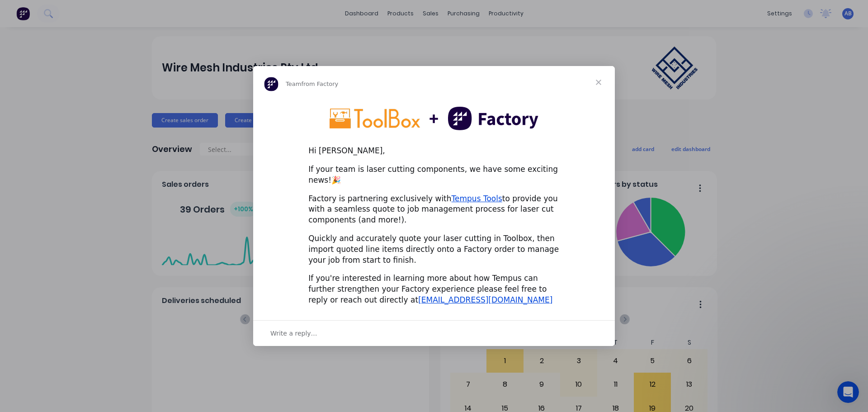  What do you see at coordinates (434, 333) in the screenshot?
I see `div: Open conversation and reply` at bounding box center [434, 333].